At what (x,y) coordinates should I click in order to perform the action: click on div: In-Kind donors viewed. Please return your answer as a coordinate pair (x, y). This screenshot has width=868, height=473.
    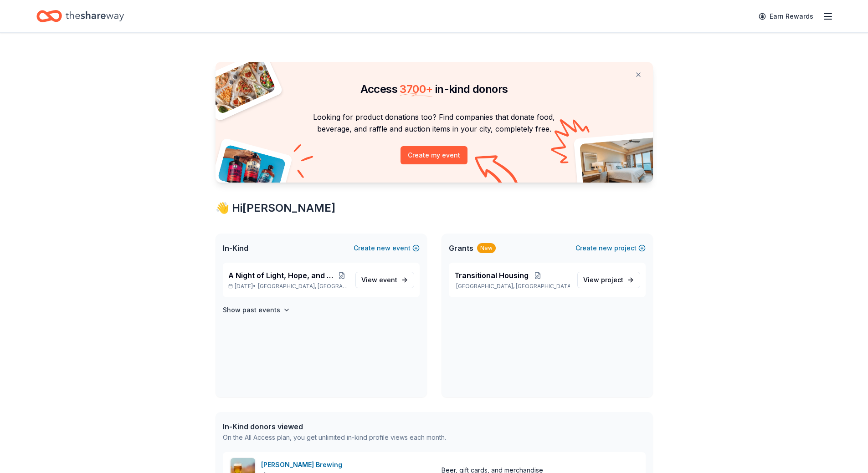
    Looking at the image, I should click on (334, 427).